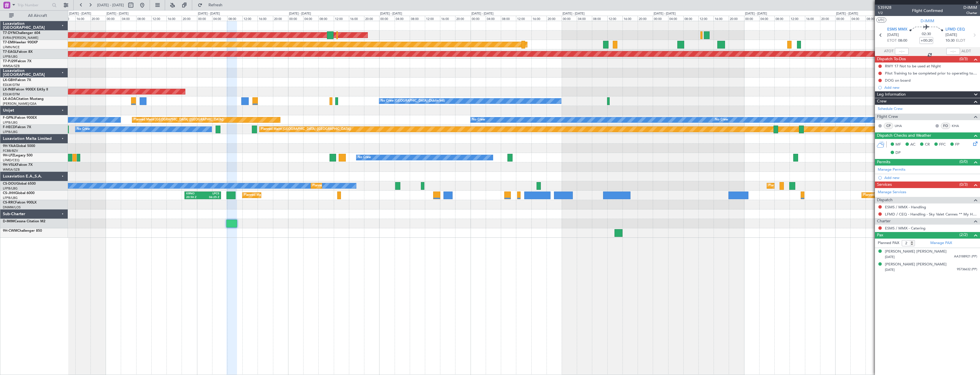  Describe the element at coordinates (21, 33) in the screenshot. I see `a: T7-DYNChallenger 604` at that location.